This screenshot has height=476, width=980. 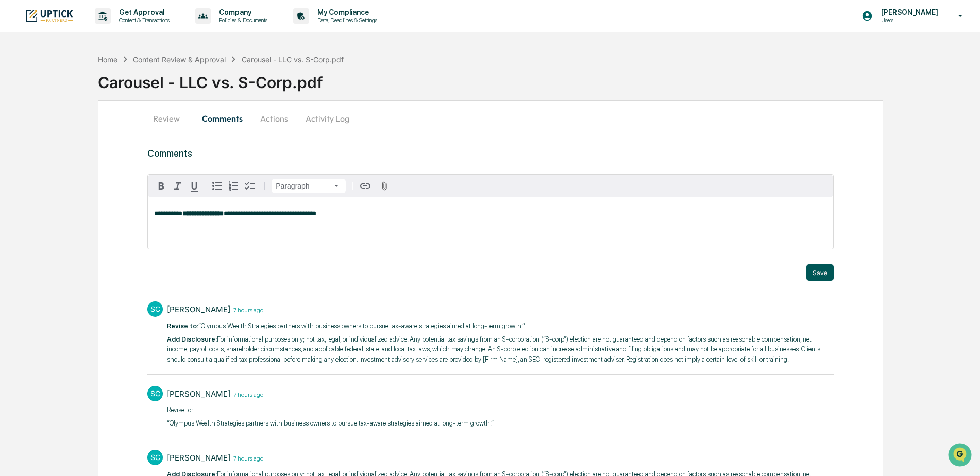 I want to click on button: Review, so click(x=170, y=118).